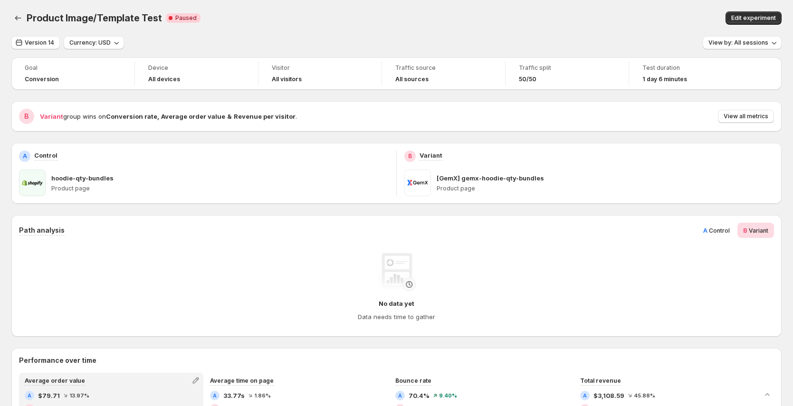 The image size is (793, 406). What do you see at coordinates (90, 43) in the screenshot?
I see `span: Currency: USD` at bounding box center [90, 43].